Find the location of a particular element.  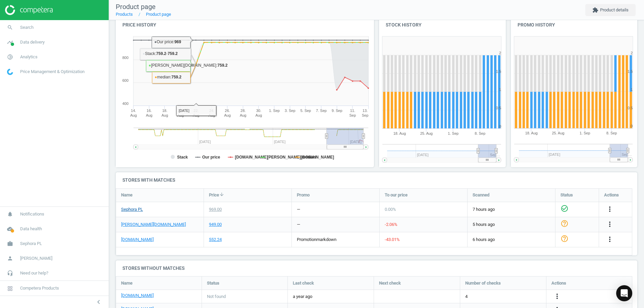

tspan: Stack is located at coordinates (182, 157).